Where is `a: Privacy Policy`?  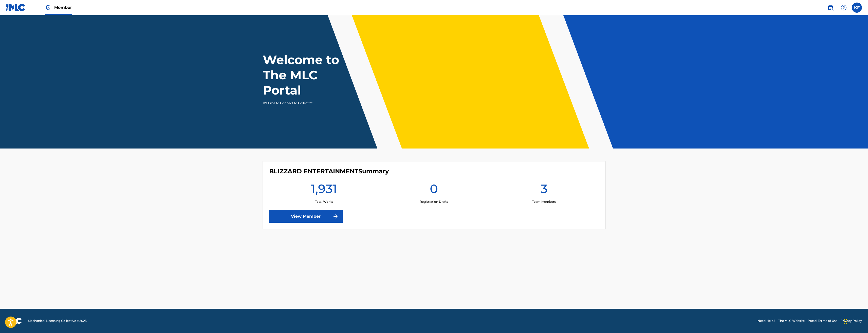
a: Privacy Policy is located at coordinates (852, 321).